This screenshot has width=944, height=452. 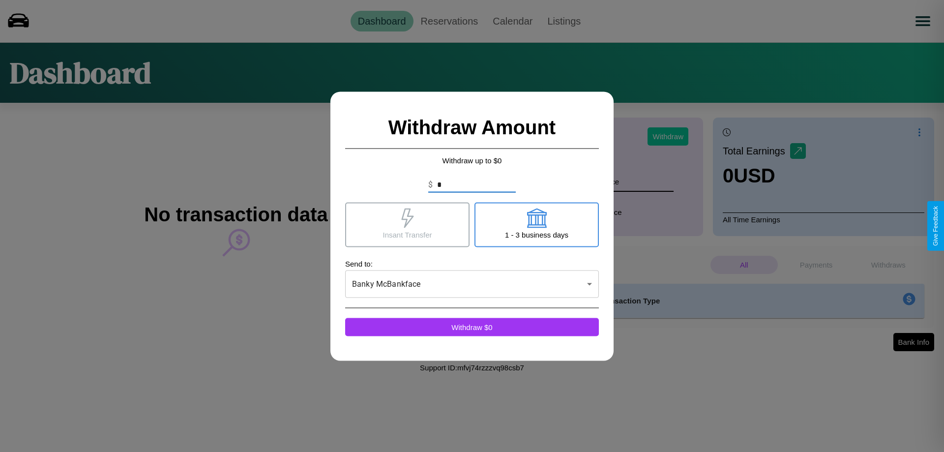 I want to click on p: Insant Transfer, so click(x=407, y=234).